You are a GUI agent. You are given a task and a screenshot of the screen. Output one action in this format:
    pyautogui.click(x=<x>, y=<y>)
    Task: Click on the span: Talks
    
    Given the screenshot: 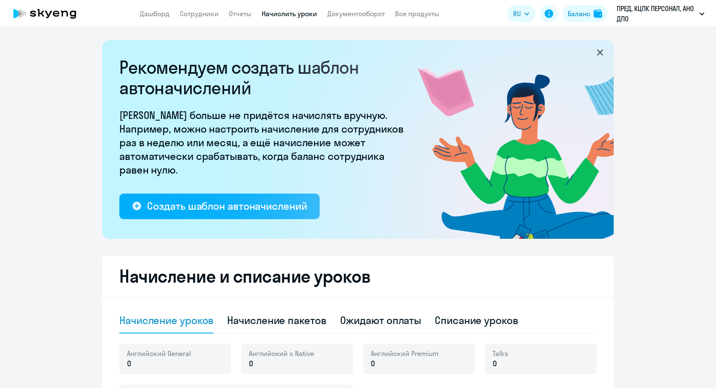 What is the action you would take?
    pyautogui.click(x=500, y=353)
    